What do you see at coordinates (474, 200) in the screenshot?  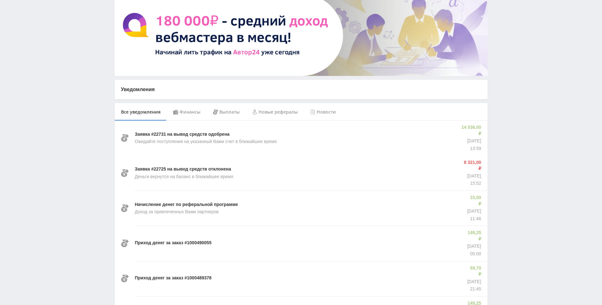 I see `p: 15,00 ₽` at bounding box center [474, 200].